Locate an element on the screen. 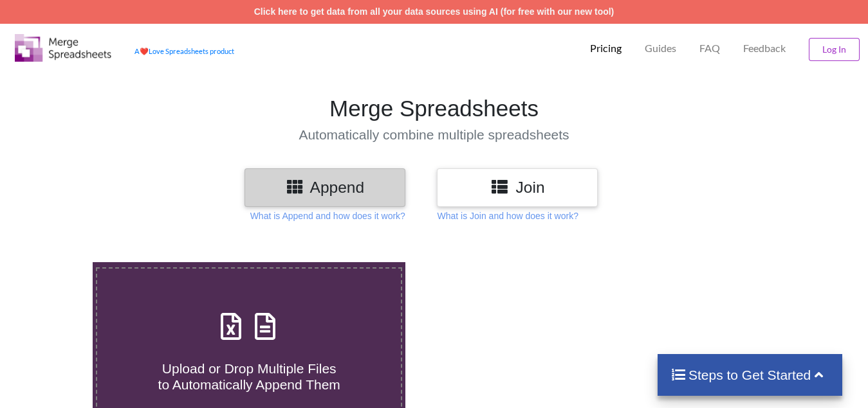 The height and width of the screenshot is (408, 868). a: Click here to get data from all your data sources using AI (for free with our new tool) is located at coordinates (434, 11).